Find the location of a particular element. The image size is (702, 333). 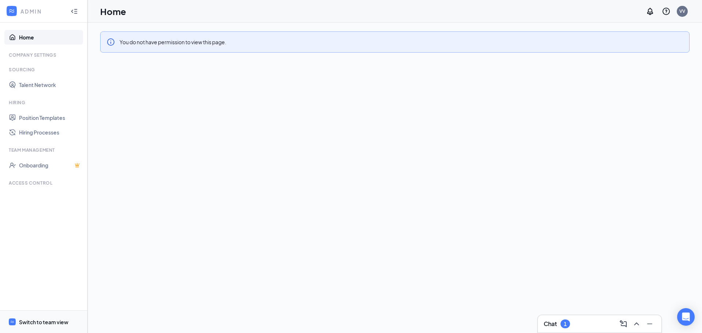

svg: Collapse is located at coordinates (74, 11).